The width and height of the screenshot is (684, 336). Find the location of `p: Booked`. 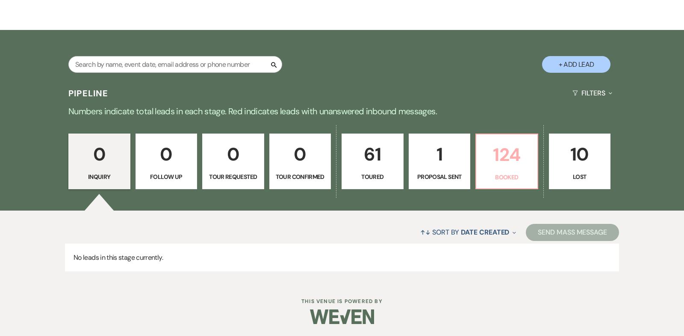

p: Booked is located at coordinates (507, 177).